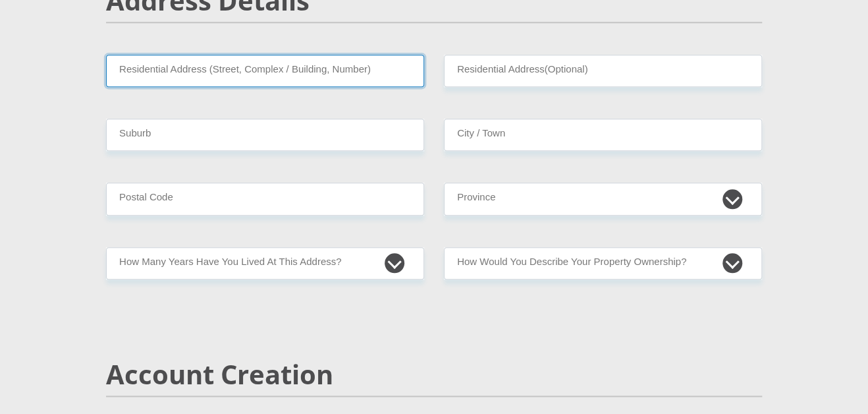  What do you see at coordinates (265, 134) in the screenshot?
I see `input: Suburb` at bounding box center [265, 134].